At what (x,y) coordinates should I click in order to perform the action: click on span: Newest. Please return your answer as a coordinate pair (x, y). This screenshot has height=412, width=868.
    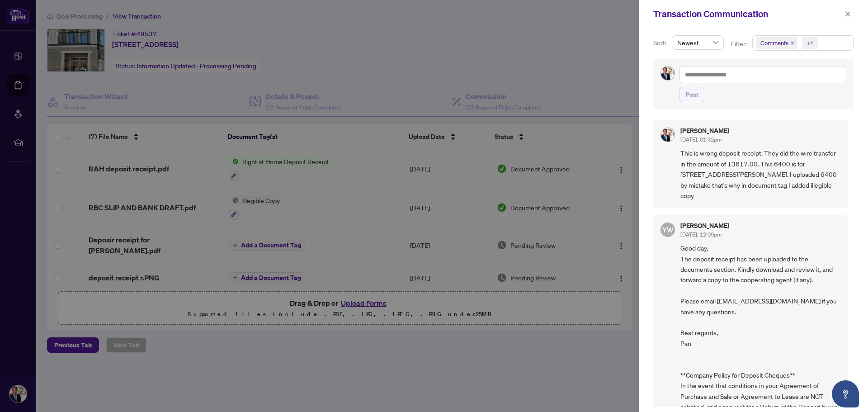
    Looking at the image, I should click on (698, 43).